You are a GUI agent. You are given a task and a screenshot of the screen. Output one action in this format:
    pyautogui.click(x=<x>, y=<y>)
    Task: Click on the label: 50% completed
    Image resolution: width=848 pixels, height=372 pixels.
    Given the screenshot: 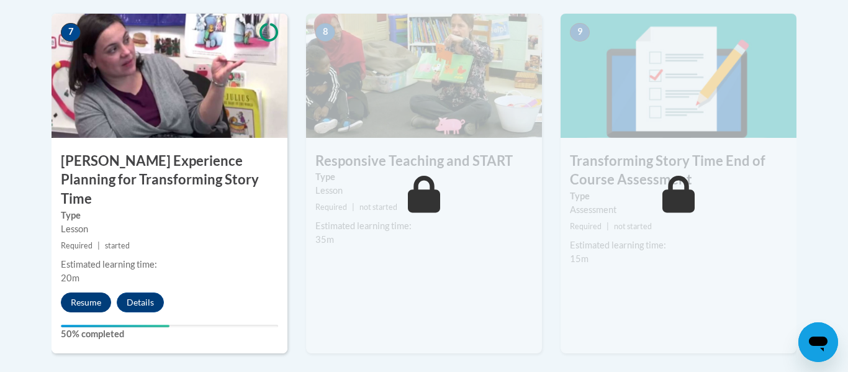 What is the action you would take?
    pyautogui.click(x=169, y=334)
    